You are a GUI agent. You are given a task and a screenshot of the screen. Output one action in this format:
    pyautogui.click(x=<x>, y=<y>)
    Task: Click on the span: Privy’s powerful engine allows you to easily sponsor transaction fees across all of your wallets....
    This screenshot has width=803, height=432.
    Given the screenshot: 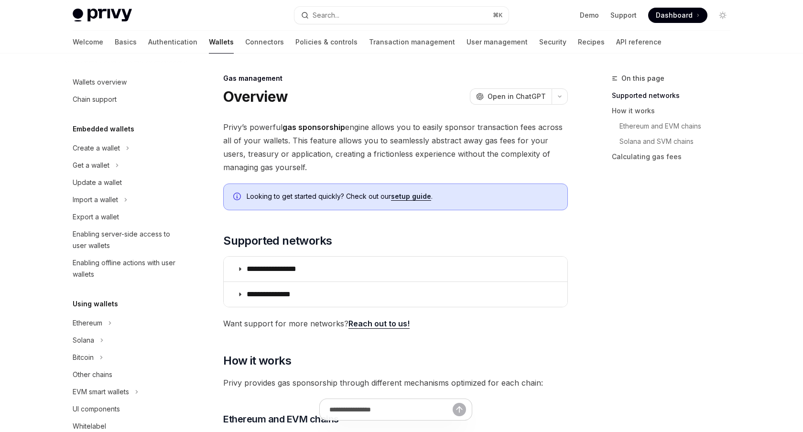 What is the action you would take?
    pyautogui.click(x=395, y=147)
    